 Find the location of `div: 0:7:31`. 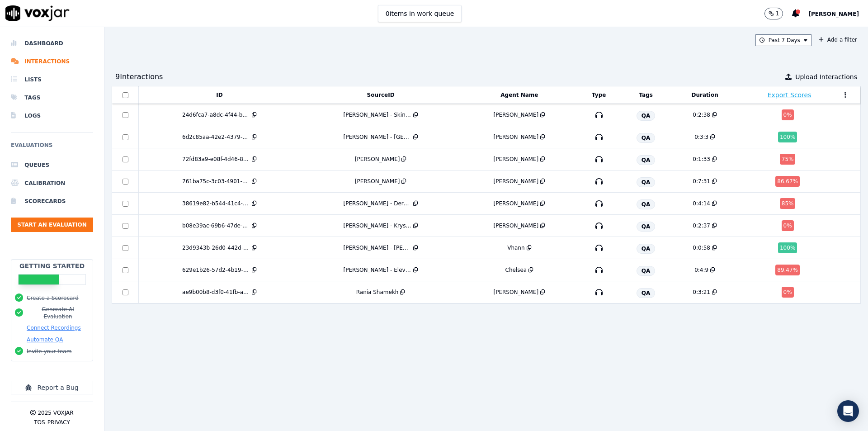

div: 0:7:31 is located at coordinates (701, 181).